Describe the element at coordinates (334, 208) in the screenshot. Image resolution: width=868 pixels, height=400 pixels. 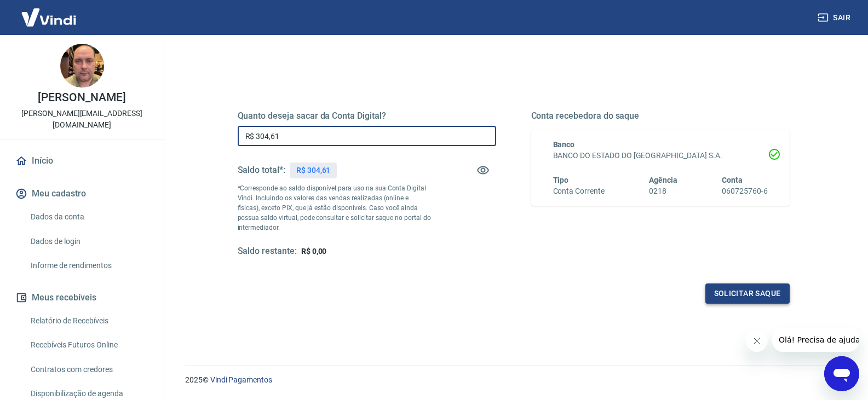
I see `p: *Corresponde ao saldo disponível para uso na sua Conta Digital Vindi. Incluindo os valores das ve...` at that location.